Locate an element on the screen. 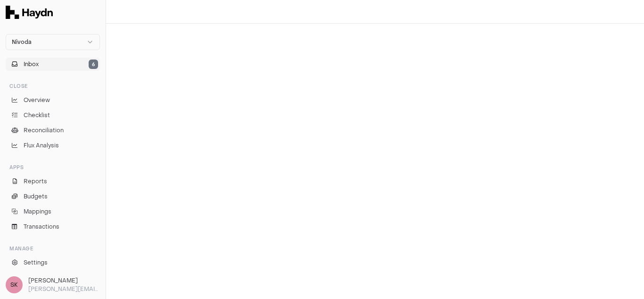 Image resolution: width=644 pixels, height=299 pixels. div: Close is located at coordinates (52, 86).